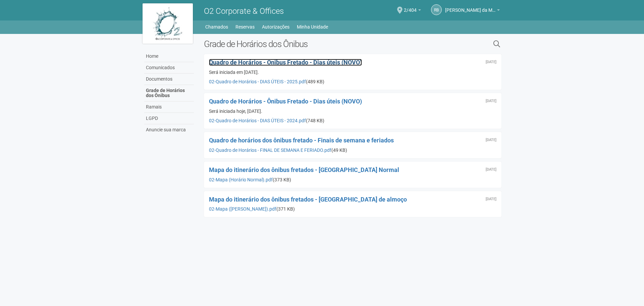 Image resolution: width=644 pixels, height=306 pixels. Describe the element at coordinates (257, 120) in the screenshot. I see `a: 02-Quadro de Horários - DIAS ÚTEIS - 2024.pdf` at that location.